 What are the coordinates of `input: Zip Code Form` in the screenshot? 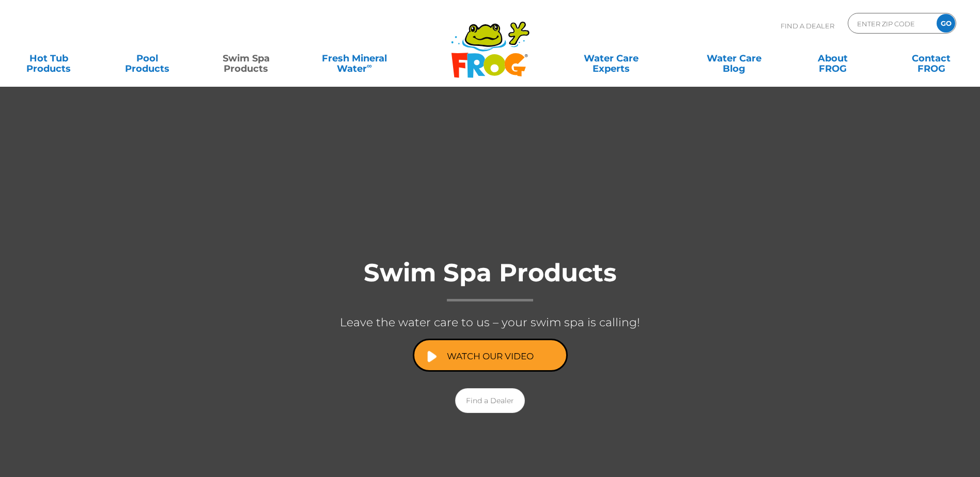 It's located at (891, 23).